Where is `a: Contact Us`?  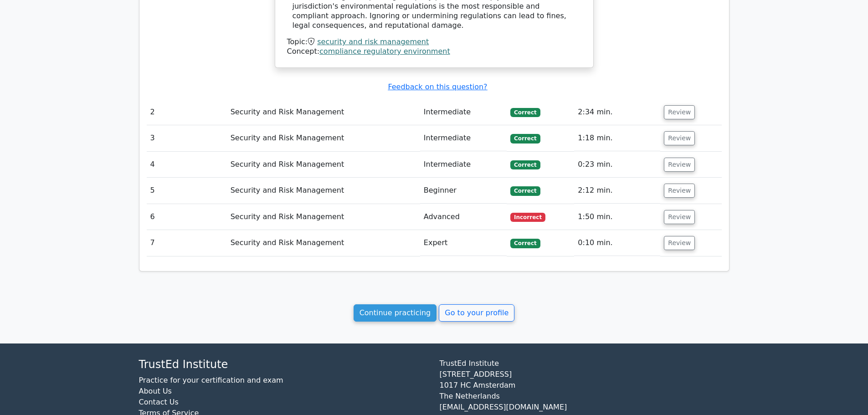
a: Contact Us is located at coordinates (158, 401).